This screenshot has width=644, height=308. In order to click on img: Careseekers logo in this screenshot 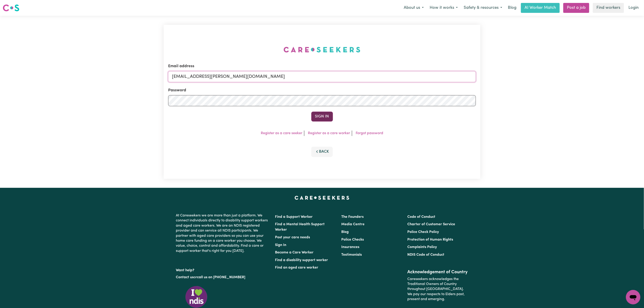, I will do `click(11, 8)`.